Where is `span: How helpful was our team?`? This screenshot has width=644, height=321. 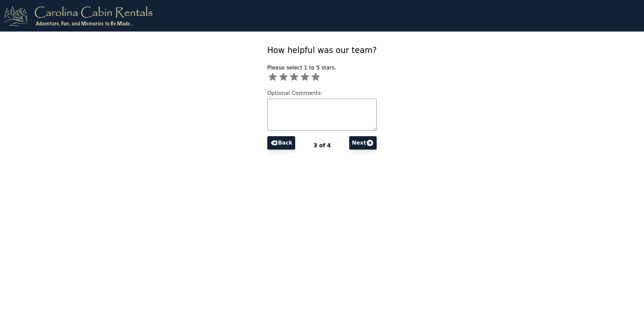 span: How helpful was our team? is located at coordinates (322, 51).